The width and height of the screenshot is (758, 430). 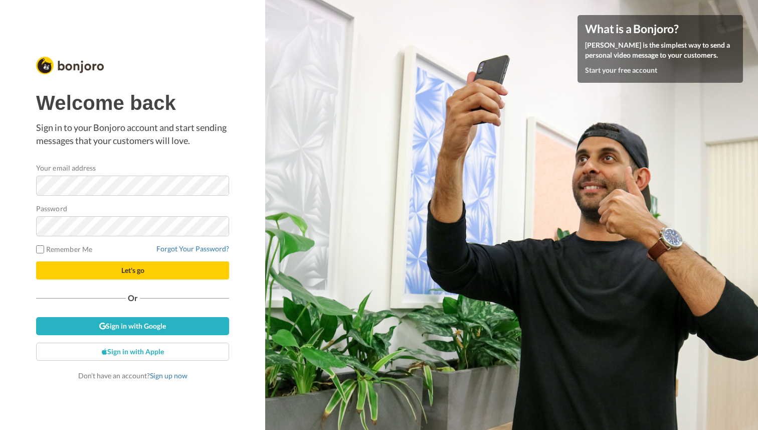 I want to click on h1: Welcome back, so click(x=132, y=103).